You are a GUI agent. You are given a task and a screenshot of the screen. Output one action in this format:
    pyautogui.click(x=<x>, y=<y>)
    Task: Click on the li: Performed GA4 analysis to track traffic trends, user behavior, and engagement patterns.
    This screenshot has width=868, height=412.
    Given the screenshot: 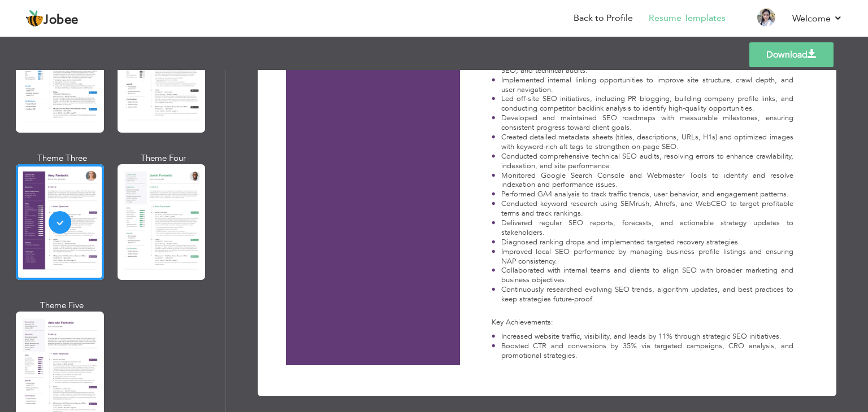 What is the action you would take?
    pyautogui.click(x=643, y=194)
    